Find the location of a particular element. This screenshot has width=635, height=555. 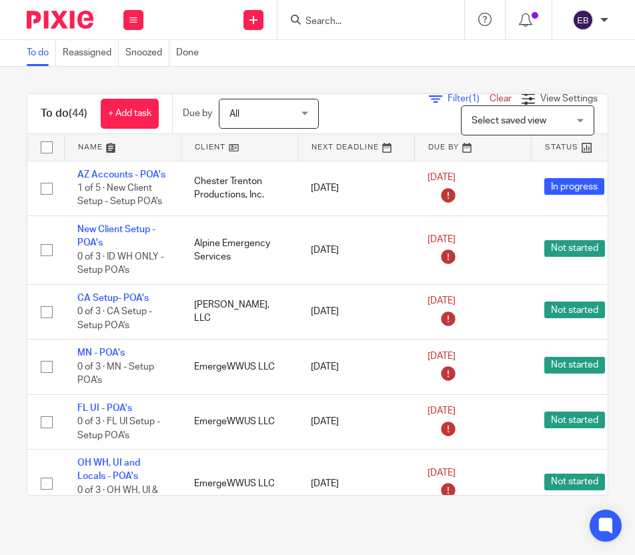

a: Clear is located at coordinates (501, 99).